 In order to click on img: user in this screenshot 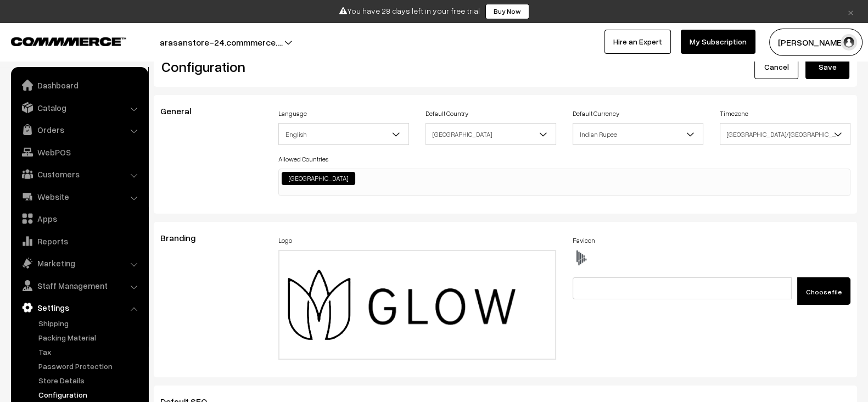, I will do `click(849, 42)`.